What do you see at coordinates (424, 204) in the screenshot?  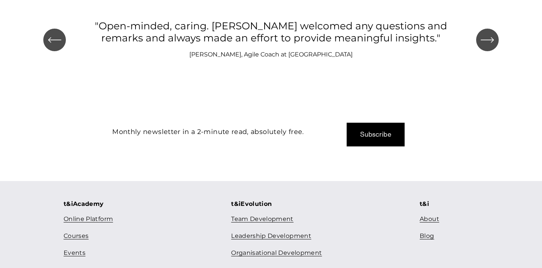 I see `strong: t&i` at bounding box center [424, 204].